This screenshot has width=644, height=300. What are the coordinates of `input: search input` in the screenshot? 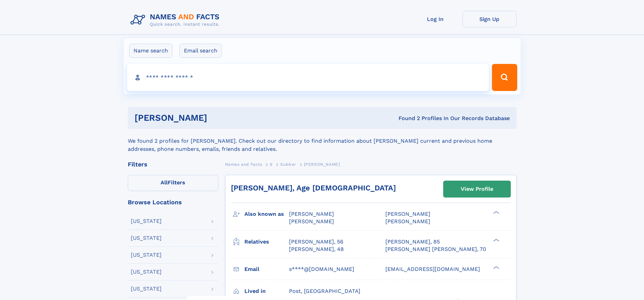 It's located at (308, 77).